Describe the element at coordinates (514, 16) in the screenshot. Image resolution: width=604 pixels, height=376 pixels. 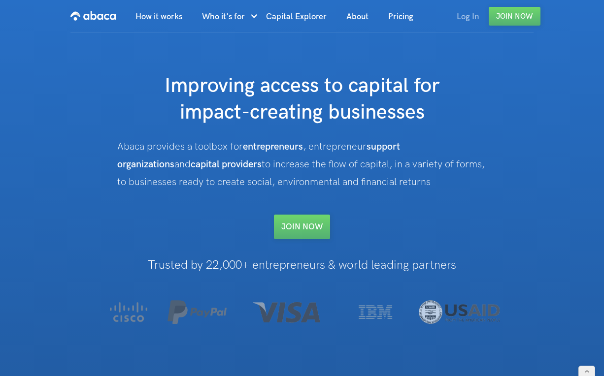
I see `a: Join Now` at that location.